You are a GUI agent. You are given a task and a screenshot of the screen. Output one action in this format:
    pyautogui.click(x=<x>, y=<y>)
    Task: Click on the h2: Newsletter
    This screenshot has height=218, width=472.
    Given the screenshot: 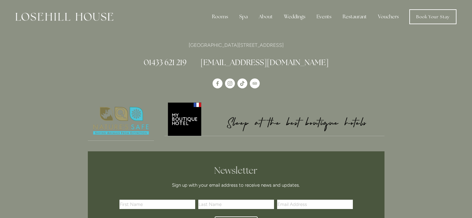 What is the action you would take?
    pyautogui.click(x=236, y=171)
    